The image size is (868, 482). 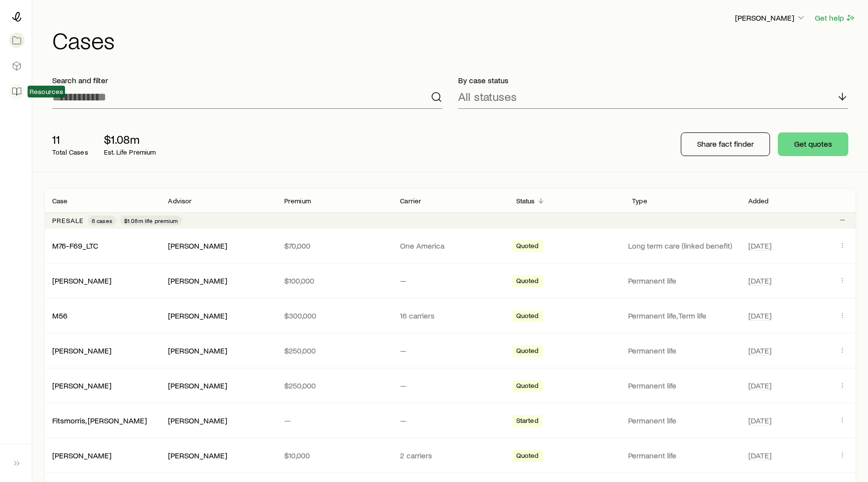 What do you see at coordinates (450, 246) in the screenshot?
I see `p: One America` at bounding box center [450, 246].